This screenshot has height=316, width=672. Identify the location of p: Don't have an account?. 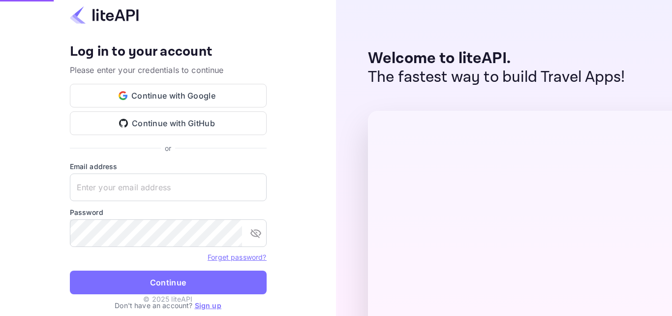
(168, 305).